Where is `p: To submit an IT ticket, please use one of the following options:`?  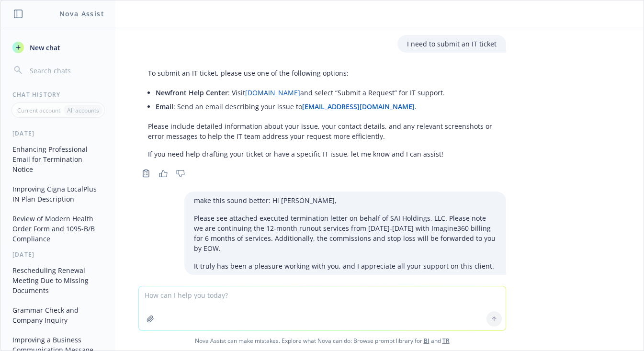
p: To submit an IT ticket, please use one of the following options: is located at coordinates (323, 73).